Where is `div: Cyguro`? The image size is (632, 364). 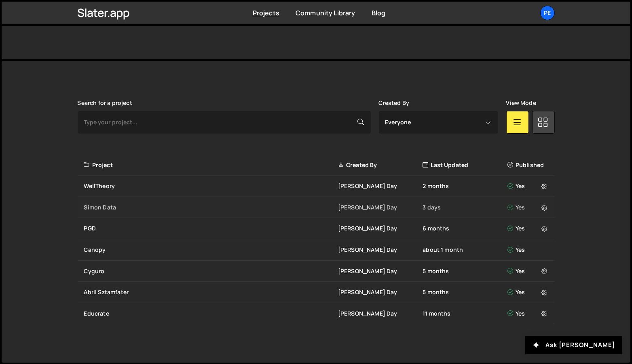
div: Cyguro is located at coordinates (211, 272).